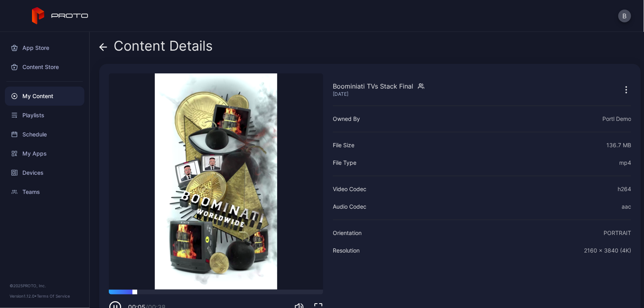 The height and width of the screenshot is (308, 644). Describe the element at coordinates (44, 48) in the screenshot. I see `a: App Store` at that location.